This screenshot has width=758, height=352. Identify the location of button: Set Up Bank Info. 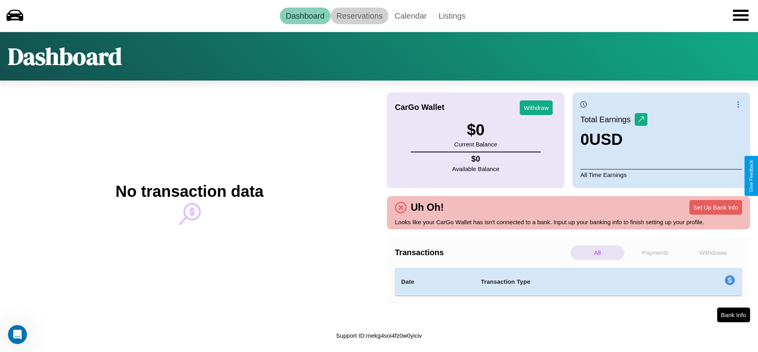
(716, 207).